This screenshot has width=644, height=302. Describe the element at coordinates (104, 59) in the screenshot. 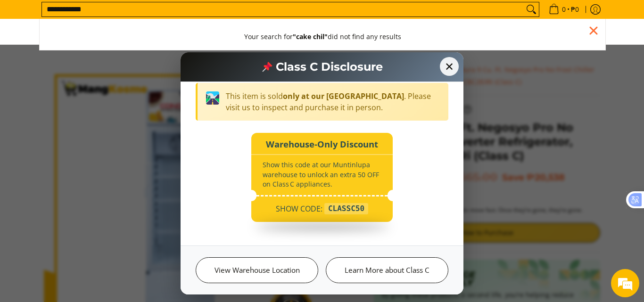

I see `div: Chat with us now` at that location.